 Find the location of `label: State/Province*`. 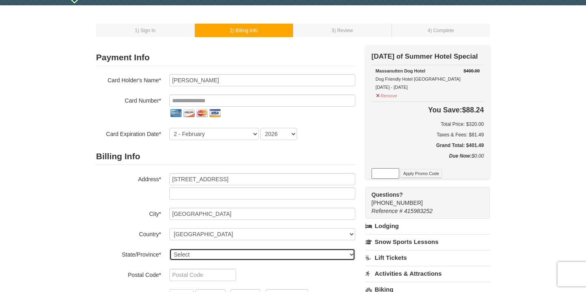

label: State/Province* is located at coordinates (129, 253).